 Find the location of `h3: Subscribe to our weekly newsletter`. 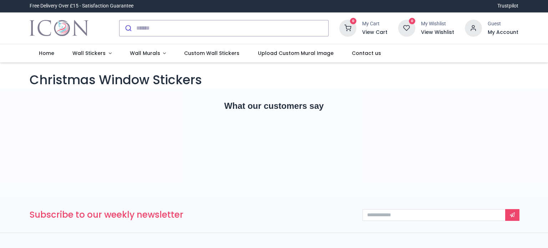

h3: Subscribe to our weekly newsletter is located at coordinates (190, 215).